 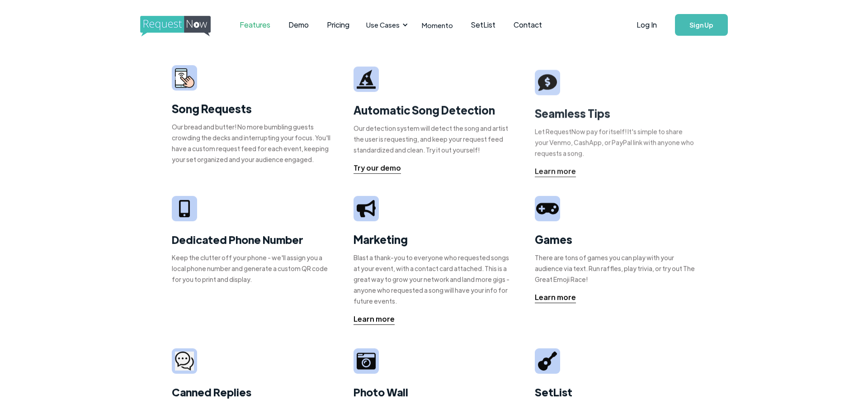 I want to click on a: Contact, so click(x=528, y=25).